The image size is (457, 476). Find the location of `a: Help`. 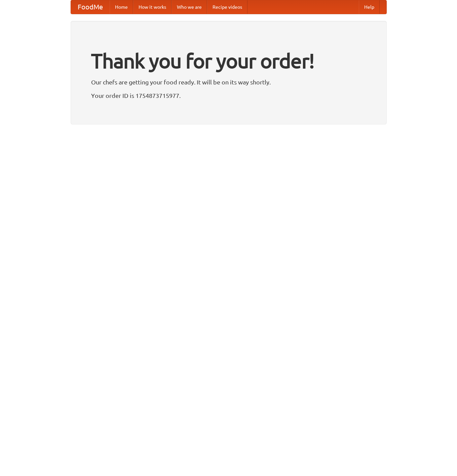

a: Help is located at coordinates (369, 7).